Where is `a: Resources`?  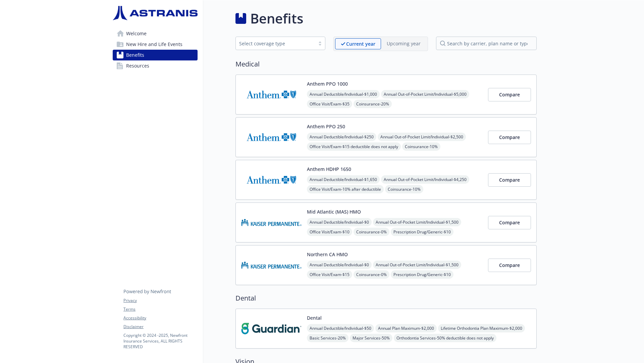 a: Resources is located at coordinates (155, 66).